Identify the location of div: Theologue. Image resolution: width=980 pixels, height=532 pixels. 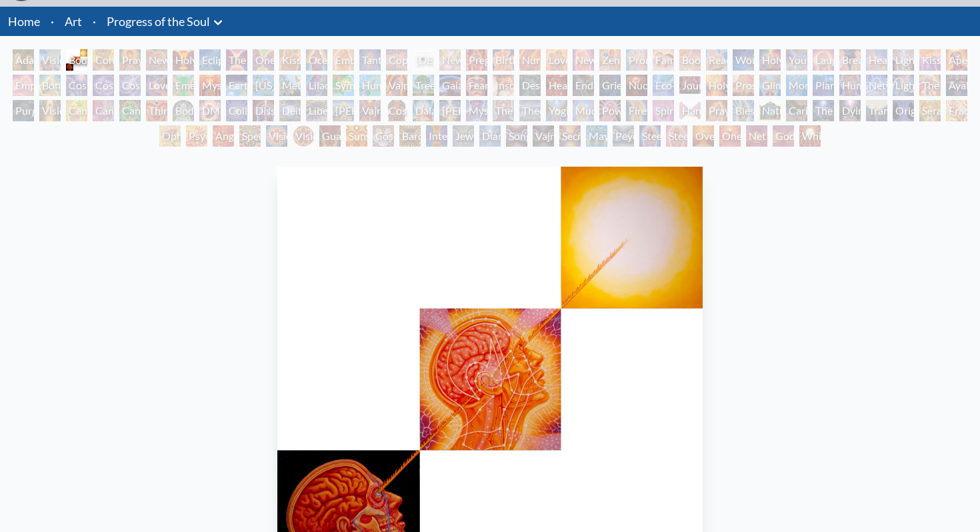
(531, 111).